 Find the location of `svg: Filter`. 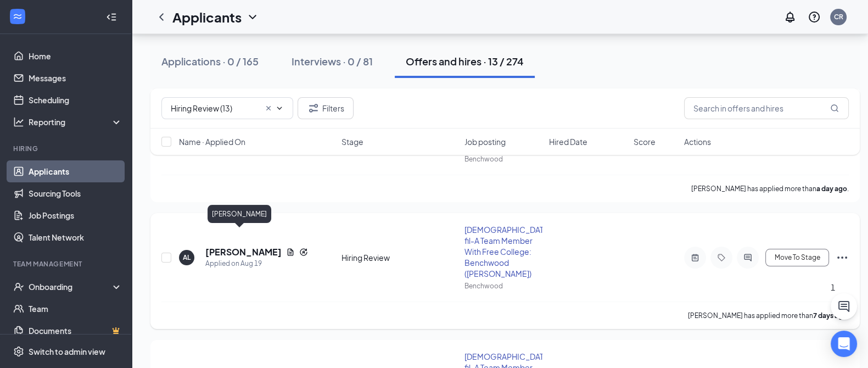

svg: Filter is located at coordinates (313, 108).